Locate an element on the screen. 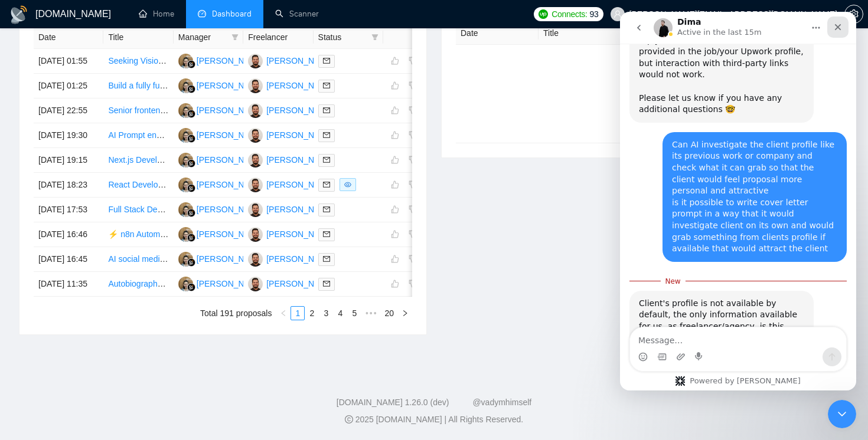 The image size is (868, 440). button: left is located at coordinates (283, 314).